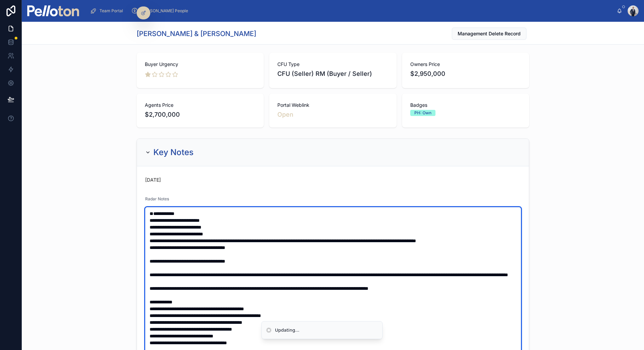 This screenshot has height=350, width=644. What do you see at coordinates (200, 65) in the screenshot?
I see `span: Buyer Urgency` at bounding box center [200, 65].